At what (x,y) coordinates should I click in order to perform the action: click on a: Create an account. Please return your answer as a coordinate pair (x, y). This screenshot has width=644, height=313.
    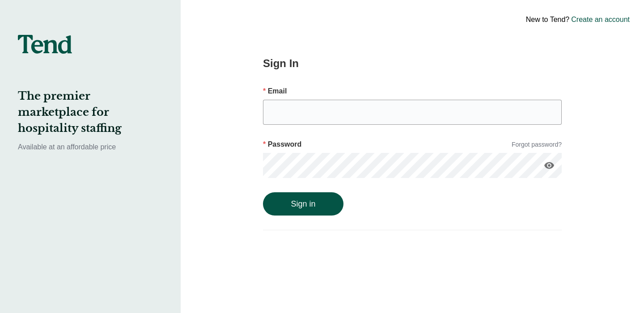
    Looking at the image, I should click on (600, 20).